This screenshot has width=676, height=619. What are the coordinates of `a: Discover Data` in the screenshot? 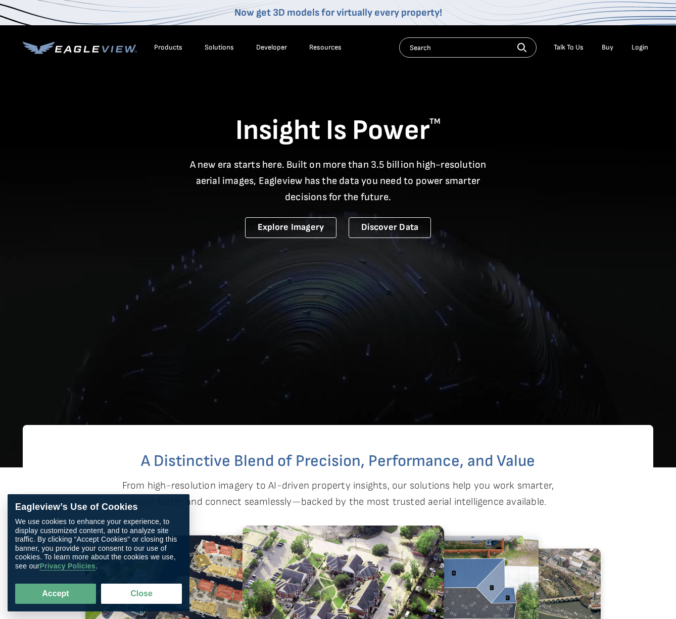 It's located at (390, 227).